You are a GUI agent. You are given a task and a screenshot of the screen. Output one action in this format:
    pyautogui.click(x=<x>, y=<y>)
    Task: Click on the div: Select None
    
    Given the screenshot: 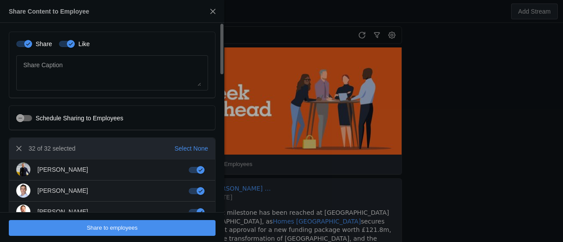 What is the action you would take?
    pyautogui.click(x=191, y=149)
    